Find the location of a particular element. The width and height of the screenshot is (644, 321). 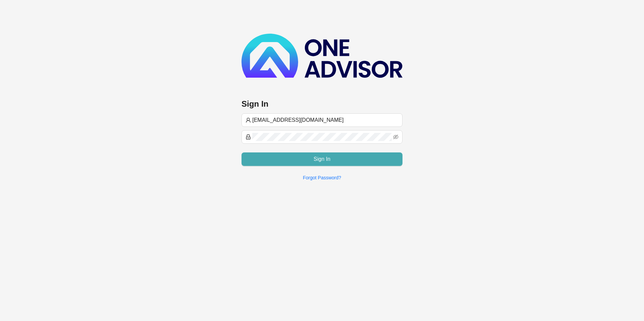

input: Username is located at coordinates (325, 120).